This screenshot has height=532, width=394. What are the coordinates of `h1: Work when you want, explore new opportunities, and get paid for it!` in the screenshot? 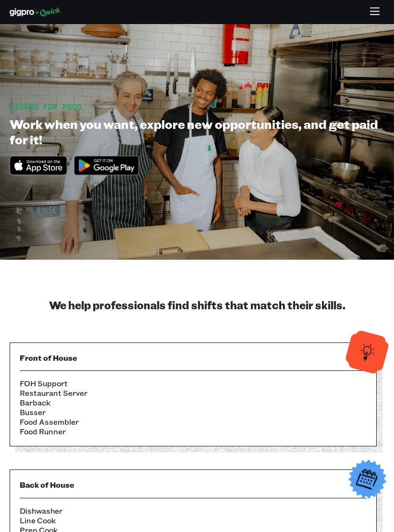 It's located at (197, 132).